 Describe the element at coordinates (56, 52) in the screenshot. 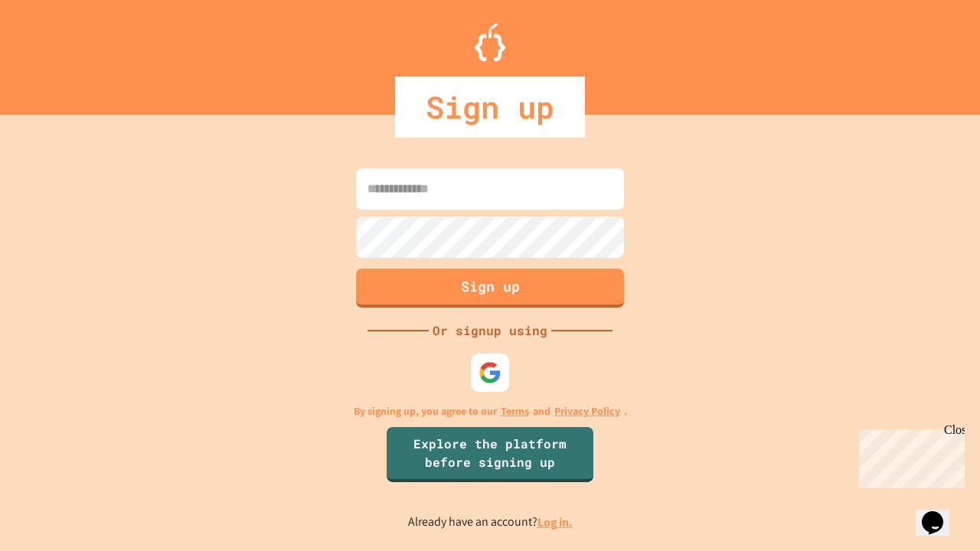

I see `div: Chat with us now!Close` at that location.